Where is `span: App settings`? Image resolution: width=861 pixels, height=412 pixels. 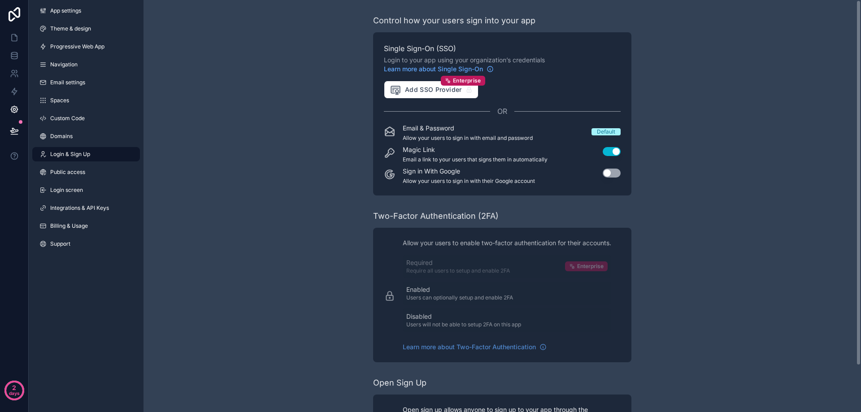
span: App settings is located at coordinates (65, 11).